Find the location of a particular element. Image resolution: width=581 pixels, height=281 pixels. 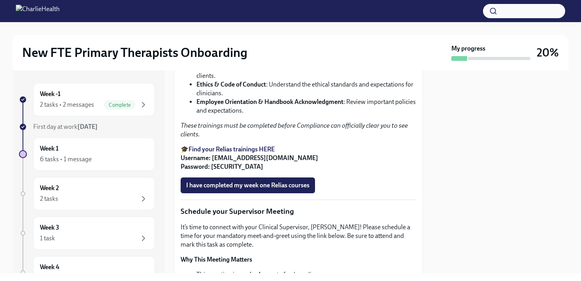

em: These trainings must be completed before Compliance can officially clear you to see clients. is located at coordinates (294, 130).